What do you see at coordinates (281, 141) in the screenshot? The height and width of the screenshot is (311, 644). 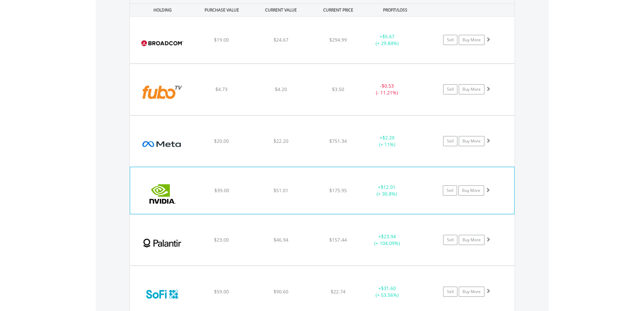 I see `span: $22.20` at bounding box center [281, 141].